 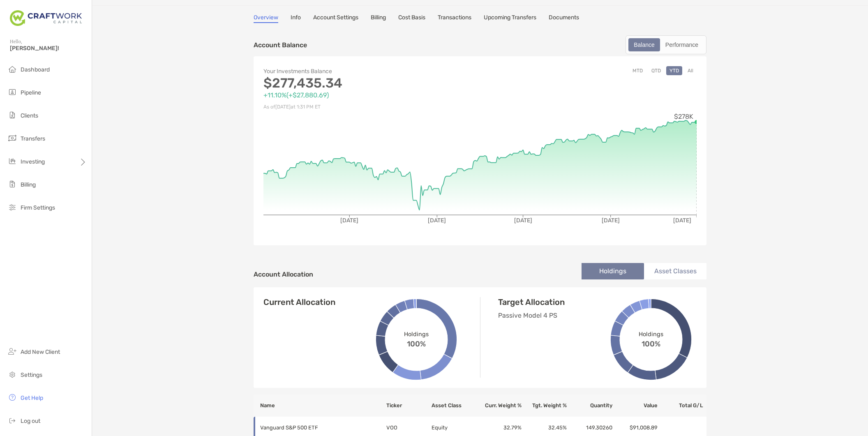 What do you see at coordinates (454, 406) in the screenshot?
I see `th: Asset Class` at bounding box center [454, 406].